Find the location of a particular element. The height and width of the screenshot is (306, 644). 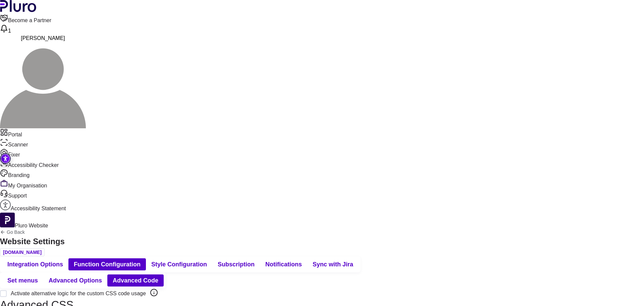

span: Subscription is located at coordinates (236, 264).